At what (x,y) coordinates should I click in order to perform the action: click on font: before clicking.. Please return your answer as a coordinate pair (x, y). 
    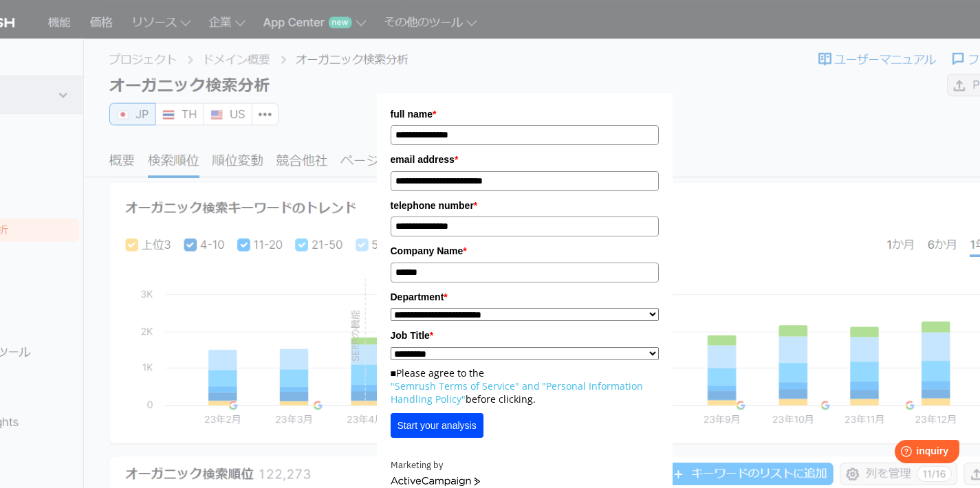
    Looking at the image, I should click on (500, 399).